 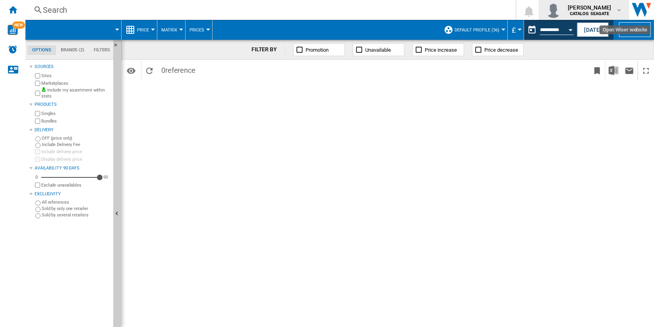 What do you see at coordinates (72, 130) in the screenshot?
I see `div: Delivery` at bounding box center [72, 130].